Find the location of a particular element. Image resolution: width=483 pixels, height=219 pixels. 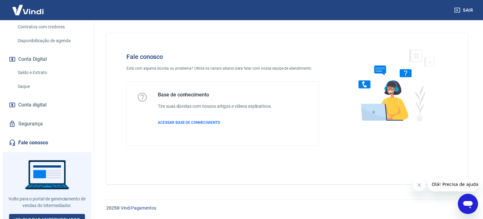

button: Conta Digital is located at coordinates (47, 59).